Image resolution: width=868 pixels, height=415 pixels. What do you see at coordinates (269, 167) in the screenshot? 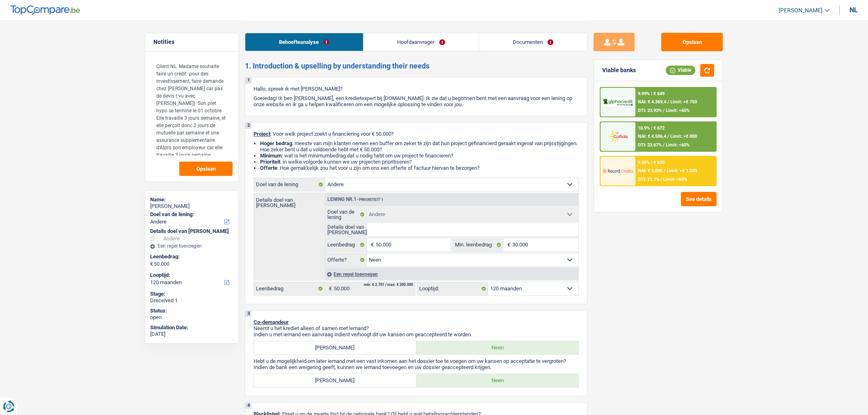
I see `span: Offerte` at bounding box center [269, 167].